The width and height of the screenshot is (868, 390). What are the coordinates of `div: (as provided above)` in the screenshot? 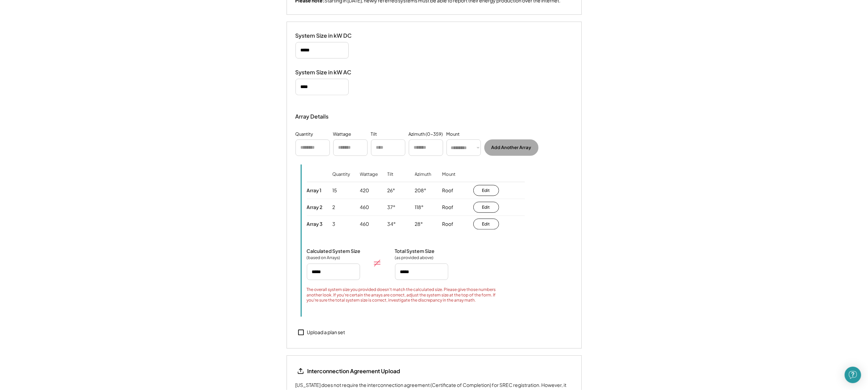 It's located at (414, 258).